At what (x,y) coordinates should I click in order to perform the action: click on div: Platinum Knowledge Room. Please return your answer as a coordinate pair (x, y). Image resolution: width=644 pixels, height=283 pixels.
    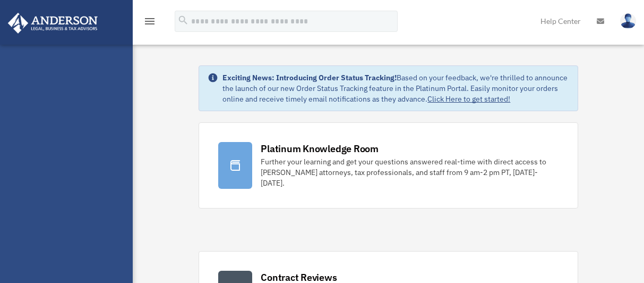
    Looking at the image, I should click on (320, 148).